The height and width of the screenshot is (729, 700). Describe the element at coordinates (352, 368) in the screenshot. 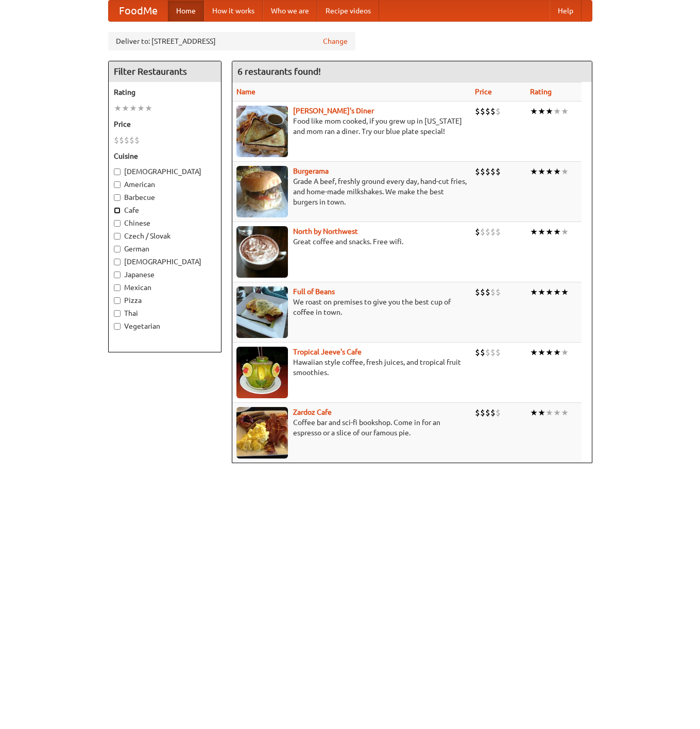

I see `p: Hawaiian style coffee, fresh juices, and tropical fruit smoothies.` at that location.